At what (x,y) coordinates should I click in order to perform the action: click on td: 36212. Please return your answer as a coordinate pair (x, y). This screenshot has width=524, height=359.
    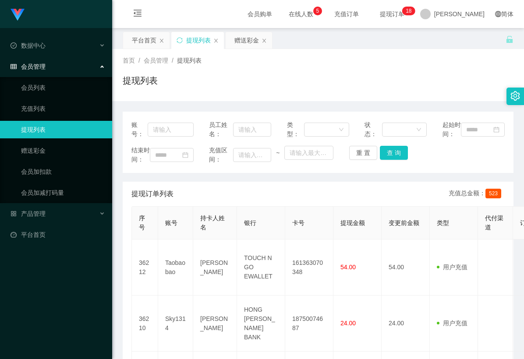
    Looking at the image, I should click on (145, 267).